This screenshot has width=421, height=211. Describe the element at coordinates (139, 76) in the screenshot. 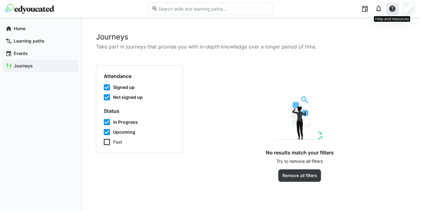

I see `h4: Attendance` at that location.